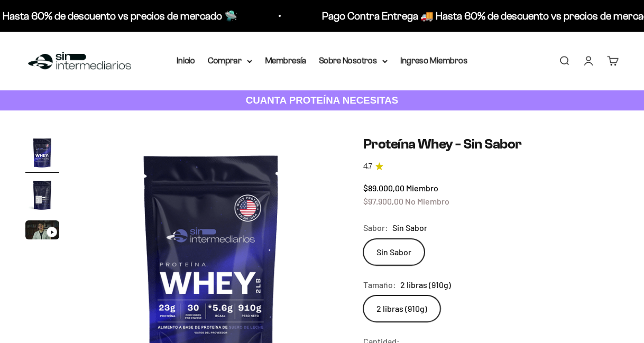 Image resolution: width=644 pixels, height=343 pixels. Describe the element at coordinates (383, 201) in the screenshot. I see `span: $97.900,00` at that location.